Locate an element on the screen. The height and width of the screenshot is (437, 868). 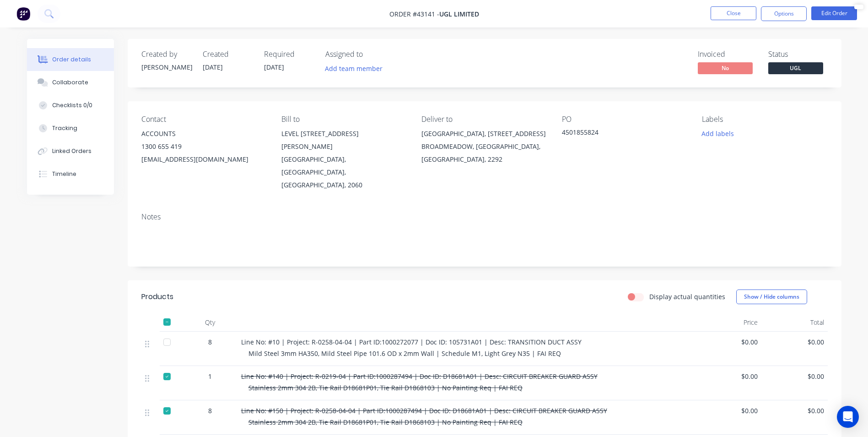
button: Timeline is located at coordinates (71, 174).